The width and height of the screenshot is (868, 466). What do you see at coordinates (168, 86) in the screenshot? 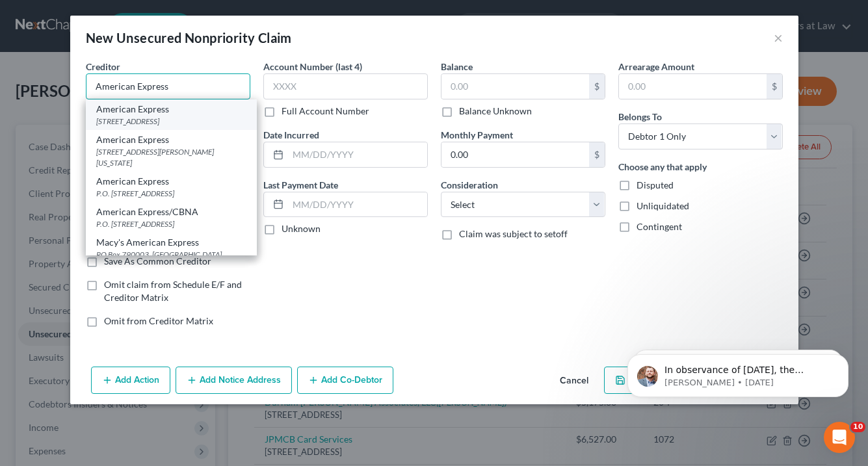
I see `input: Search creditor by name...` at bounding box center [168, 86].